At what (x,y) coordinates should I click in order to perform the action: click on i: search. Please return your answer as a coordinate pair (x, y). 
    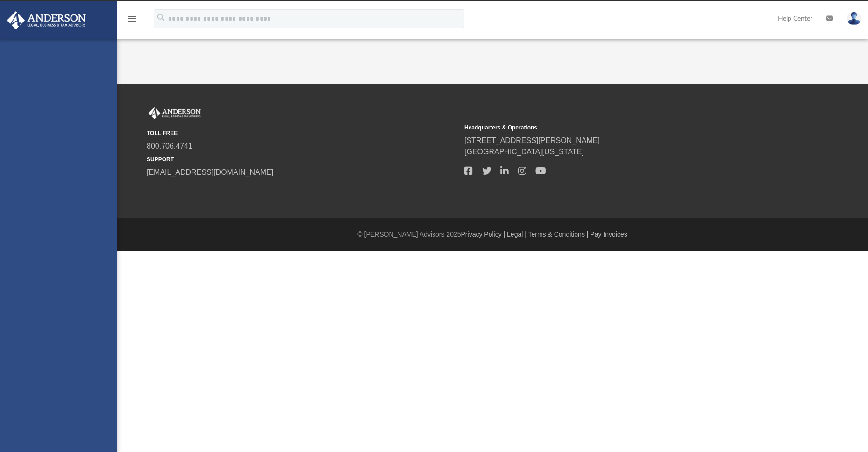
    Looking at the image, I should click on (161, 18).